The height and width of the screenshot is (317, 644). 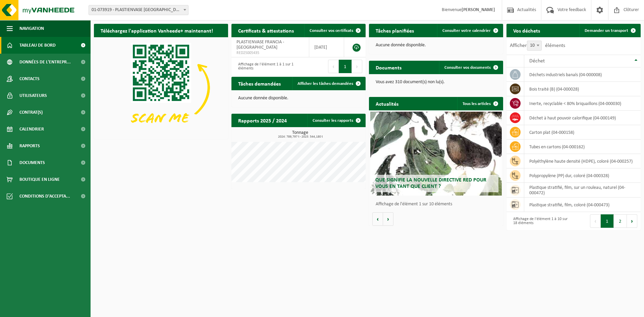 I want to click on td: déchet à haut pouvoir calorifique (04-000149), so click(x=582, y=118).